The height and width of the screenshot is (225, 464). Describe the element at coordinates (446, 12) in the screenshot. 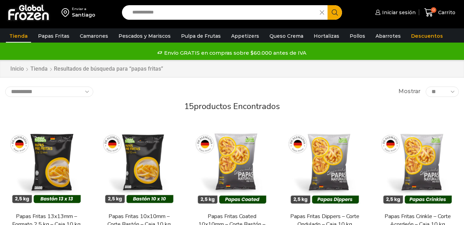

I see `span: Carrito` at that location.